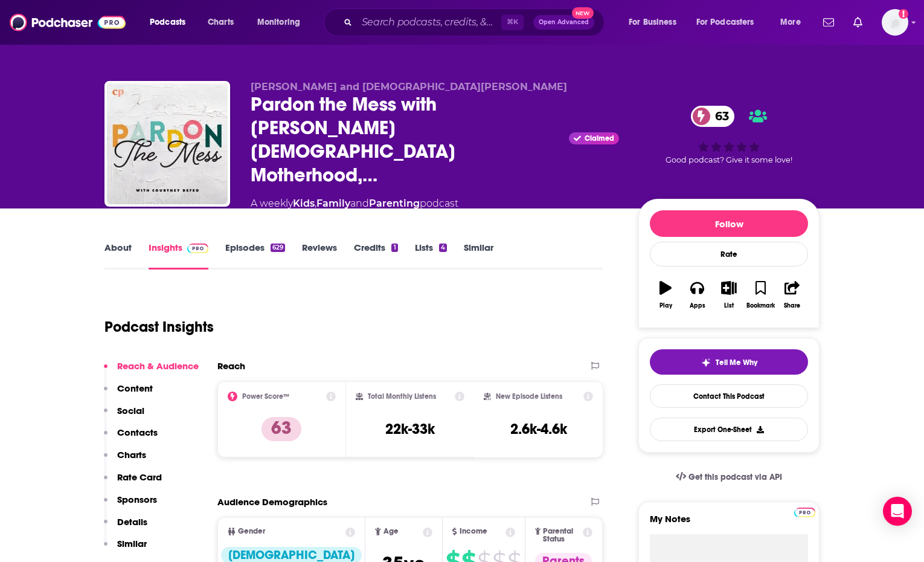 The height and width of the screenshot is (562, 924). I want to click on button: Content, so click(128, 394).